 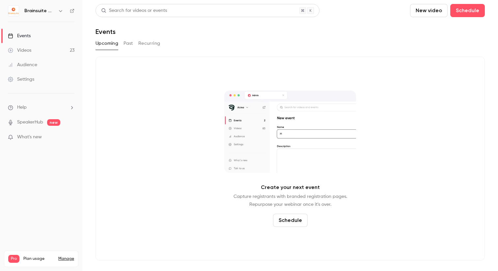 What do you see at coordinates (29, 137) in the screenshot?
I see `span: What's new` at bounding box center [29, 137].